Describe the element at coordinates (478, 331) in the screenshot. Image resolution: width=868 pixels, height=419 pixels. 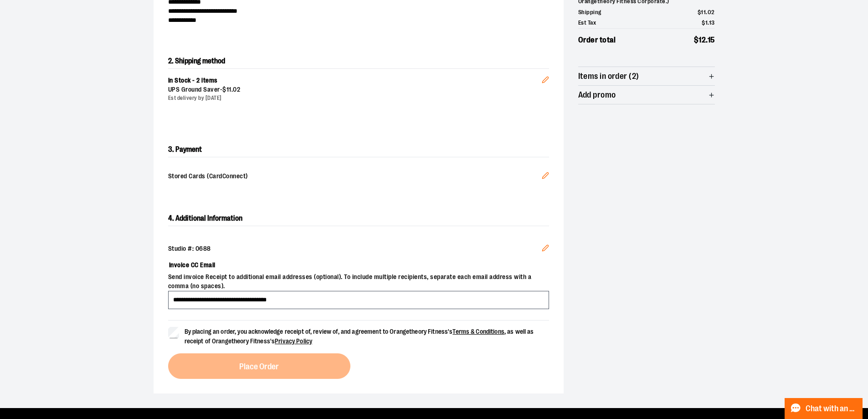
I see `a: Terms & Conditions` at that location.